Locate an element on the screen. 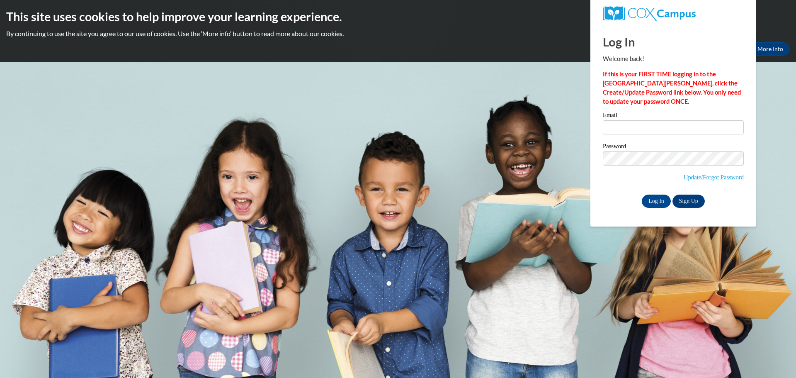 The width and height of the screenshot is (796, 378). label: Email is located at coordinates (674, 116).